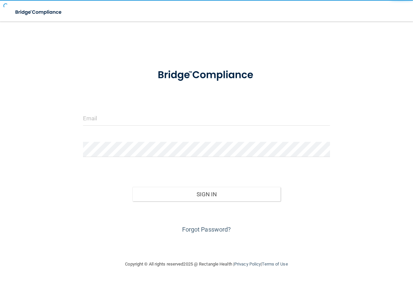 The image size is (413, 282). What do you see at coordinates (206, 229) in the screenshot?
I see `a: Forgot Password?` at bounding box center [206, 229].